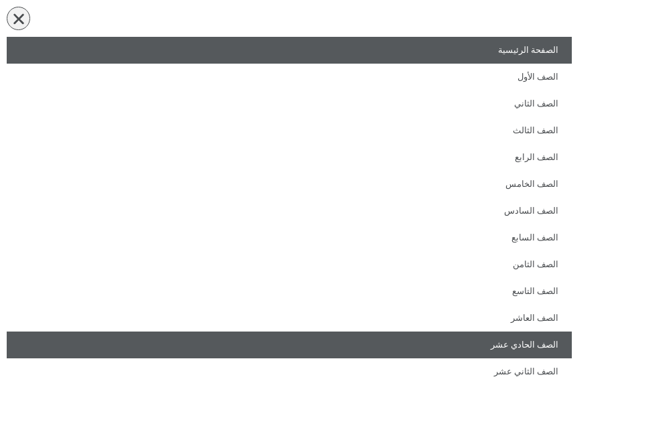  What do you see at coordinates (289, 372) in the screenshot?
I see `a: الصف الثاني عشر` at bounding box center [289, 372].